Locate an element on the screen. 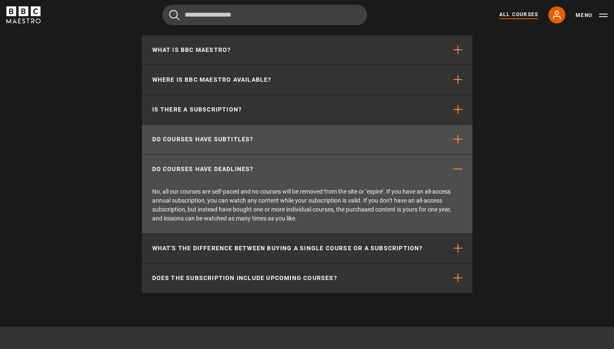 The width and height of the screenshot is (614, 349). p: Does the subscription include upcoming courses? is located at coordinates (245, 278).